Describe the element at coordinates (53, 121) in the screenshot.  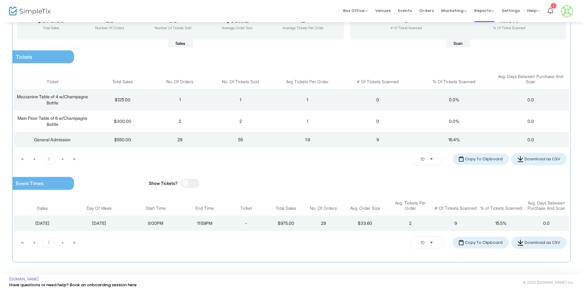
I see `span: Main Floor Table of 6 w/Champagne Bottle` at that location.